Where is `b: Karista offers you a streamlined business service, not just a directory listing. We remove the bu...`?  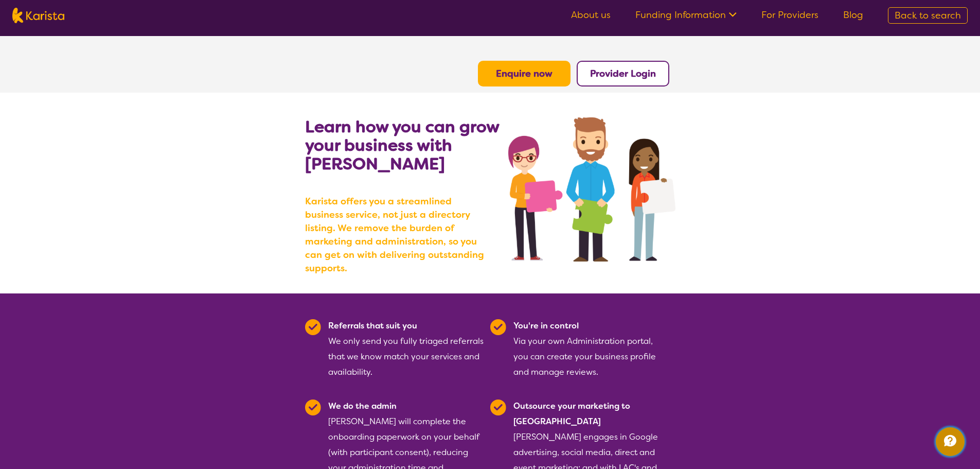 b: Karista offers you a streamlined business service, not just a directory listing. We remove the bu... is located at coordinates (398, 235).